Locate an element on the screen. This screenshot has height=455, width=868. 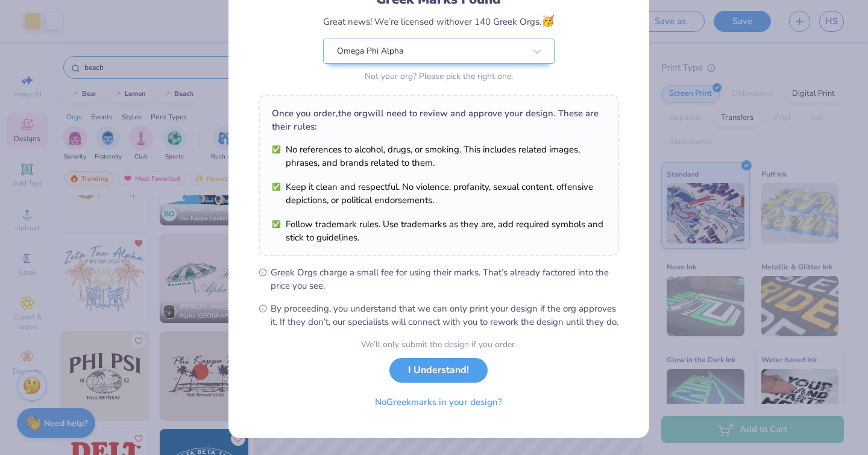
div: We’ll only submit the design if you order. is located at coordinates (439, 344).